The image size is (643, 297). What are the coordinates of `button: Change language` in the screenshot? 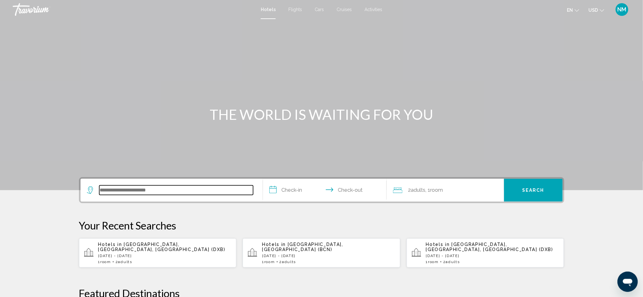 It's located at (573, 10).